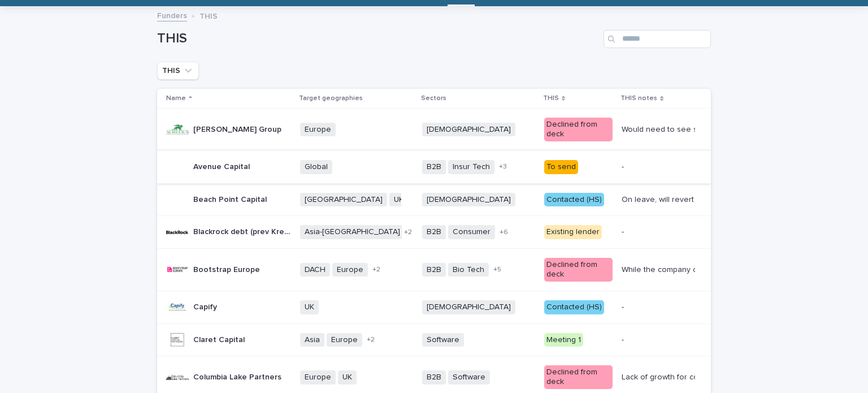  What do you see at coordinates (434, 340) in the screenshot?
I see `tr: Claret CapitalClaret Capital AsiaEurope+2SoftwareMeeting 1-` at bounding box center [434, 340].